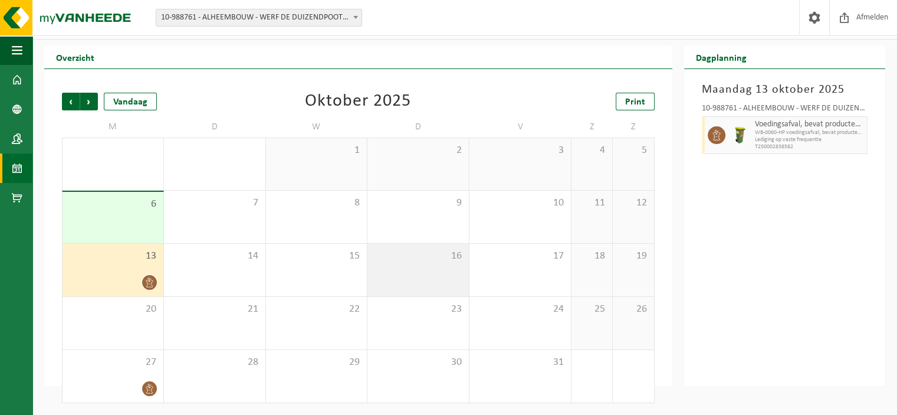 This screenshot has width=897, height=415. What do you see at coordinates (591, 150) in the screenshot?
I see `span: 4` at bounding box center [591, 150].